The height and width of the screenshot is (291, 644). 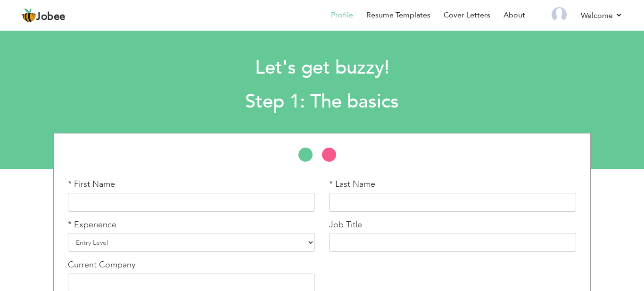 I want to click on a: About, so click(x=514, y=15).